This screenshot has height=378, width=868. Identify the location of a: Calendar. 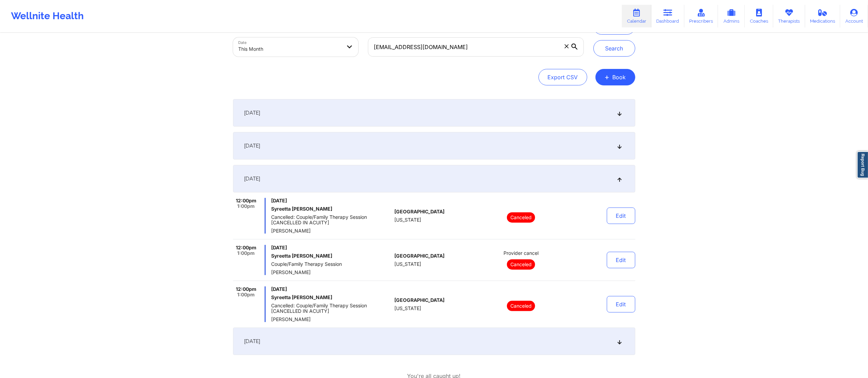
(637, 17).